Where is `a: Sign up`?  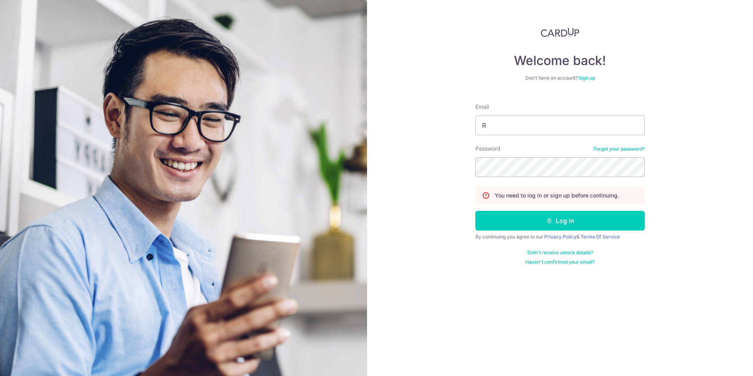 a: Sign up is located at coordinates (587, 78).